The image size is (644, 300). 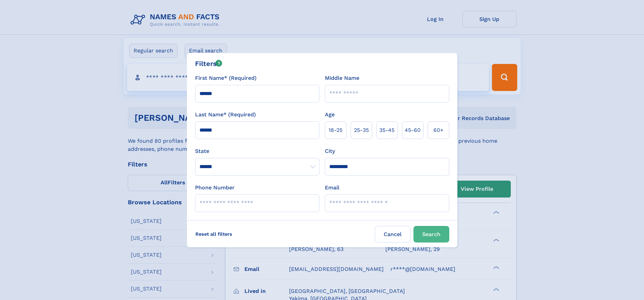 I want to click on label: First Name* (Required), so click(x=226, y=78).